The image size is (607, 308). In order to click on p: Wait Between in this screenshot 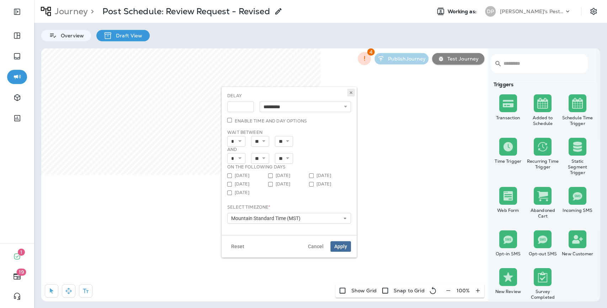, I will do `click(289, 133)`.